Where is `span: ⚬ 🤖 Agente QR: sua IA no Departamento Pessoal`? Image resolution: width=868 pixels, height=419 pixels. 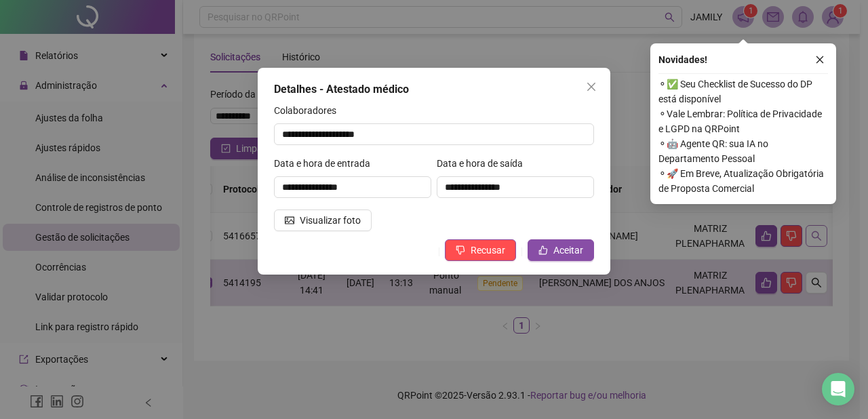 span: ⚬ 🤖 Agente QR: sua IA no Departamento Pessoal is located at coordinates (743, 151).